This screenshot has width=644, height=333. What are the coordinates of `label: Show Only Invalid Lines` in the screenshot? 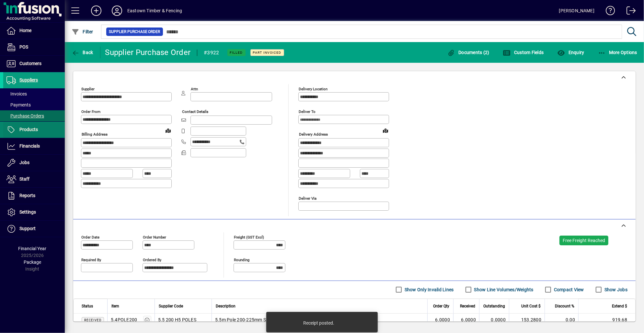 It's located at (428, 290).